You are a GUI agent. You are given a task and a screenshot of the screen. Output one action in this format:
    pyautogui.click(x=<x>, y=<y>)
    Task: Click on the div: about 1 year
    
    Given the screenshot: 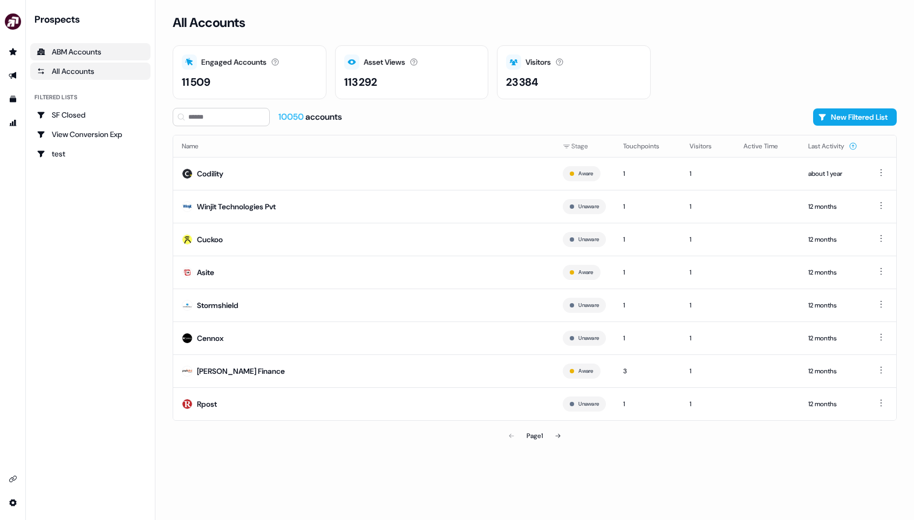 What is the action you would take?
    pyautogui.click(x=833, y=174)
    